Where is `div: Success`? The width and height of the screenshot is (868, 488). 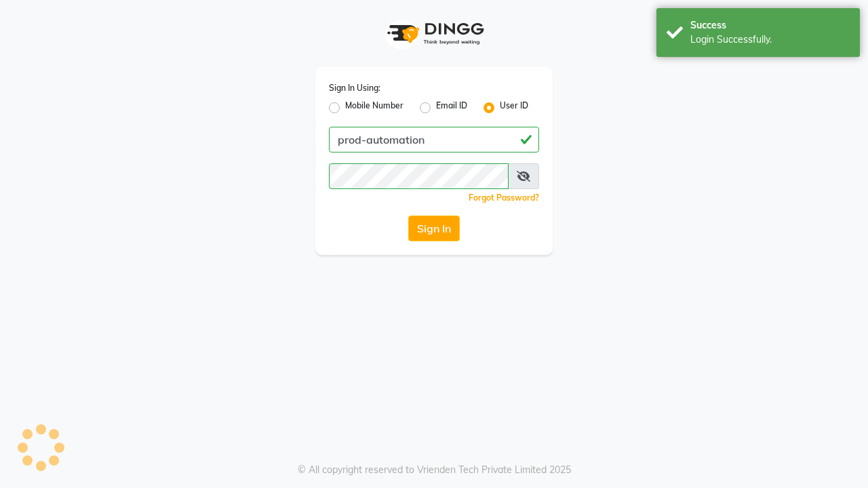 div: Success is located at coordinates (770, 25).